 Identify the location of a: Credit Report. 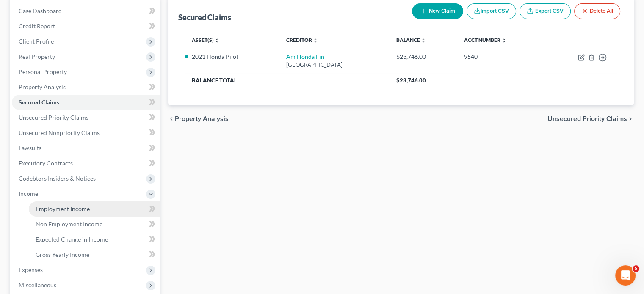
(85, 26).